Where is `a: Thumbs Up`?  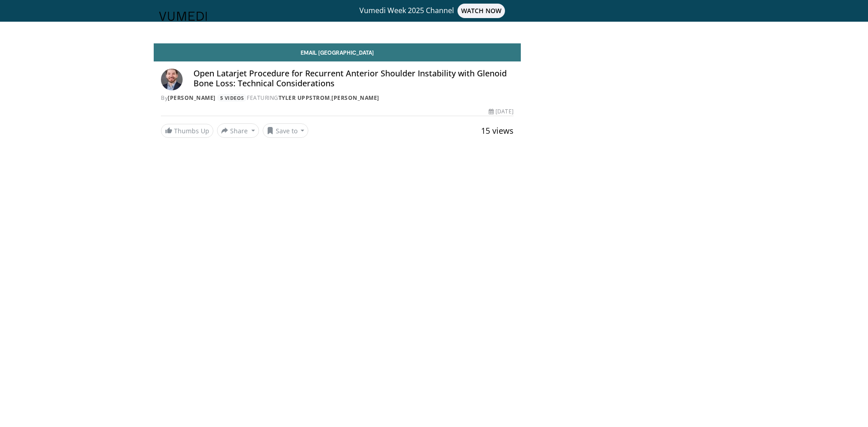 a: Thumbs Up is located at coordinates (187, 131).